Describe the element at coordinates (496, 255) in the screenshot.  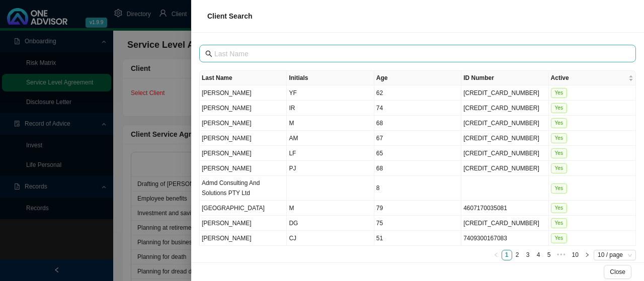
I see `span: left` at that location.